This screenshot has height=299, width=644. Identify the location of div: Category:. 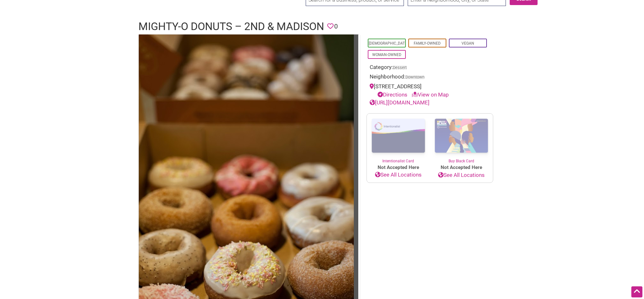
(430, 68).